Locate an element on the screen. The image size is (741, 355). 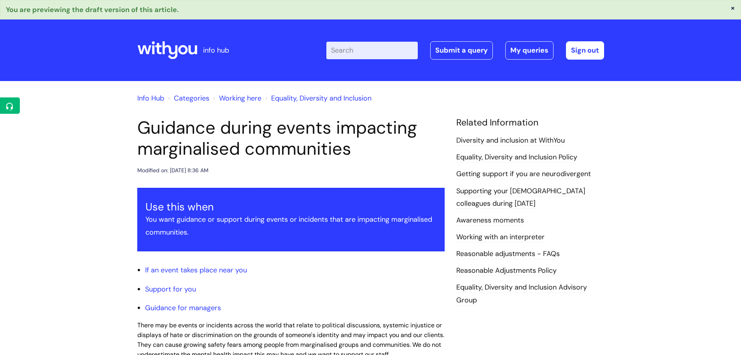
a: Reasonable Adjustments Policy is located at coordinates (507, 270).